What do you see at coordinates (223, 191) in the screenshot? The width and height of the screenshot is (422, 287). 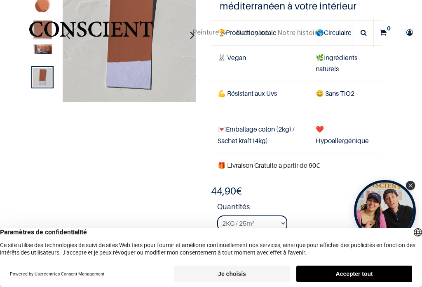 I see `span: 44,90` at bounding box center [223, 191].